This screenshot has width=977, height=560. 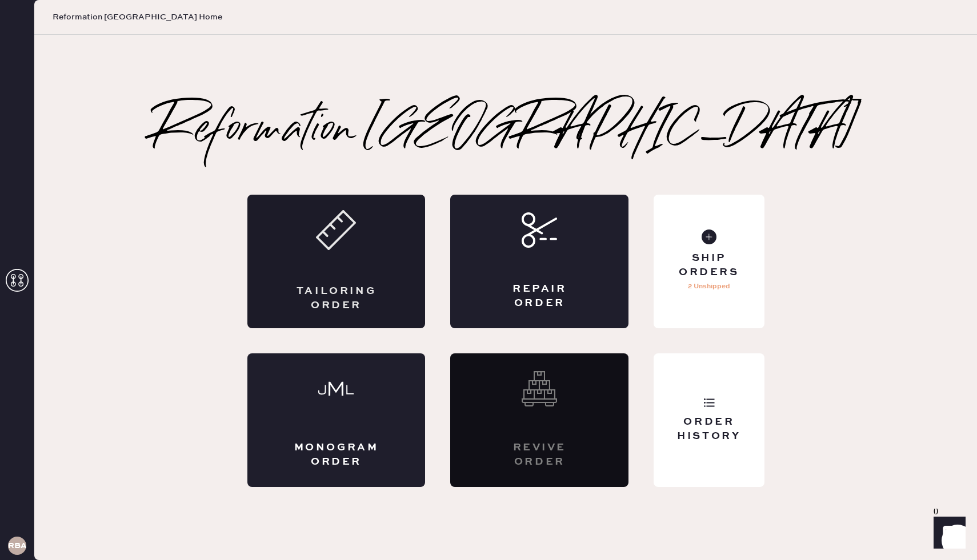 I want to click on div: Repair Order, so click(x=540, y=296).